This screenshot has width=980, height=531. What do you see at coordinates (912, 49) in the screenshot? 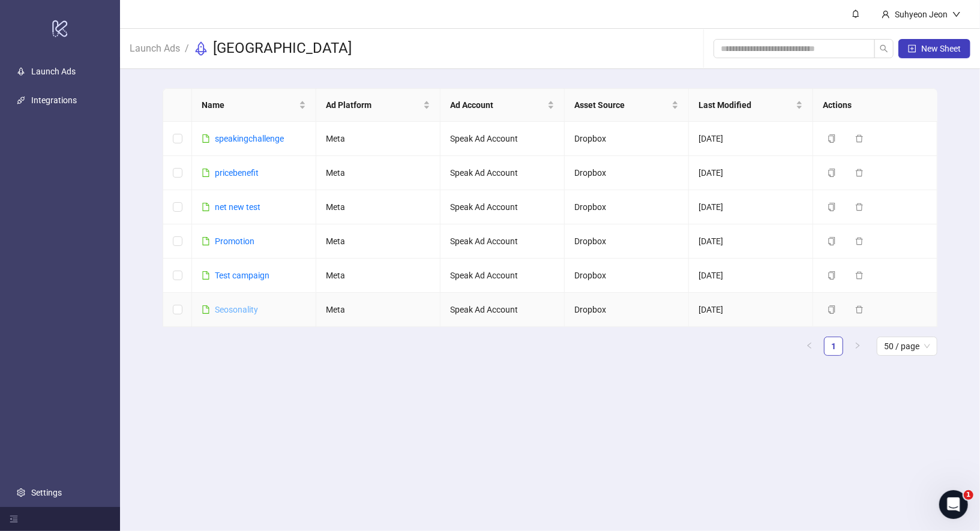
I see `span: plus-square` at bounding box center [912, 49].